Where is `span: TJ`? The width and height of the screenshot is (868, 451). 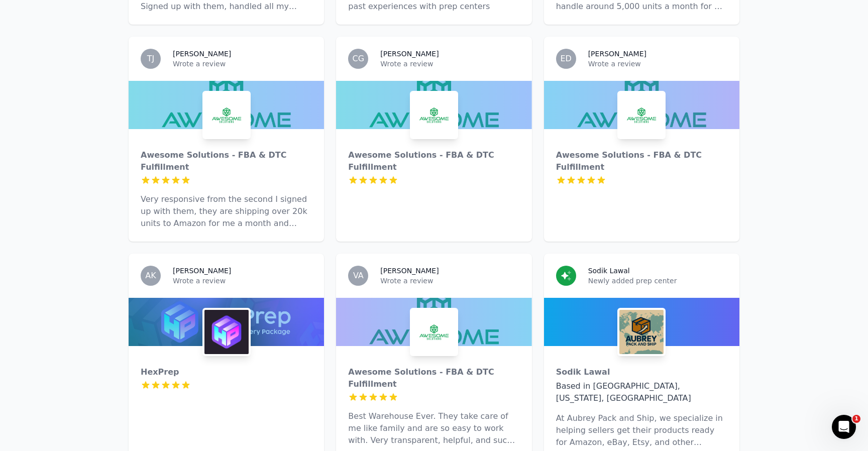 span: TJ is located at coordinates (151, 59).